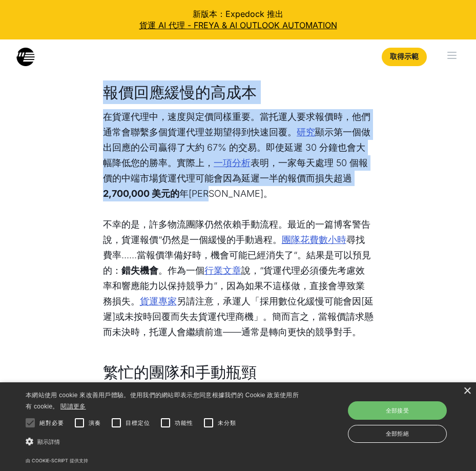 Image resolution: width=476 pixels, height=471 pixels. I want to click on span: 目標定位, so click(138, 422).